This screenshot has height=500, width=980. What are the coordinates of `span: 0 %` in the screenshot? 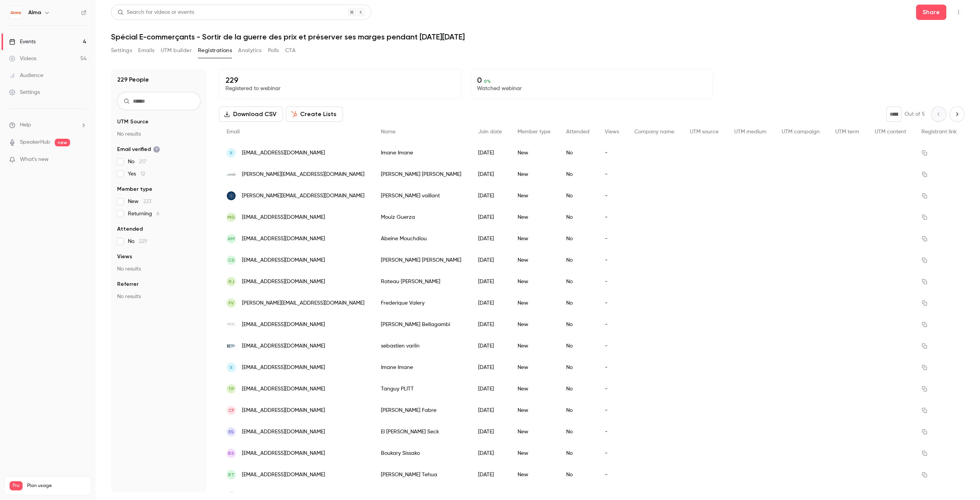 It's located at (487, 81).